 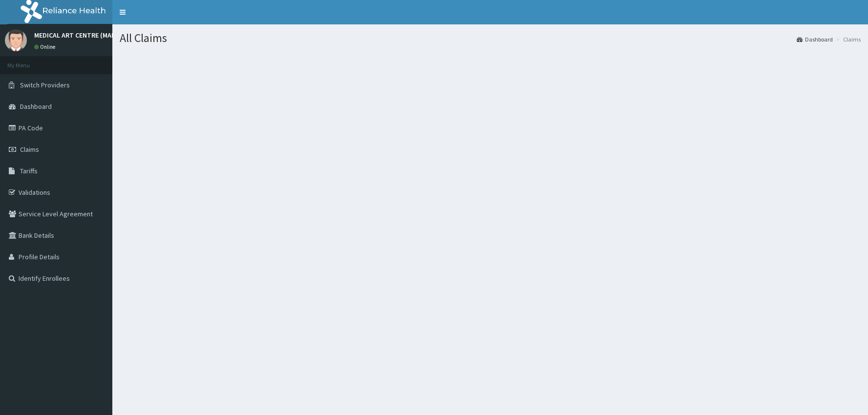 What do you see at coordinates (45, 85) in the screenshot?
I see `span: Switch Providers` at bounding box center [45, 85].